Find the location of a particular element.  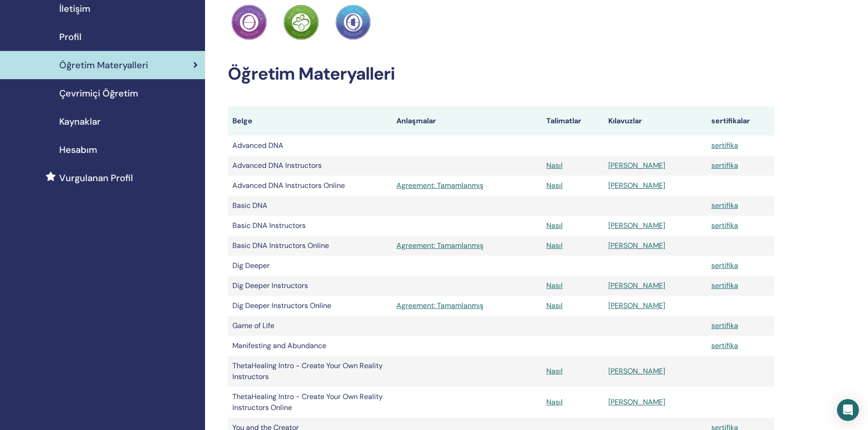

td: Dig Deeper Instructors is located at coordinates (310, 286).